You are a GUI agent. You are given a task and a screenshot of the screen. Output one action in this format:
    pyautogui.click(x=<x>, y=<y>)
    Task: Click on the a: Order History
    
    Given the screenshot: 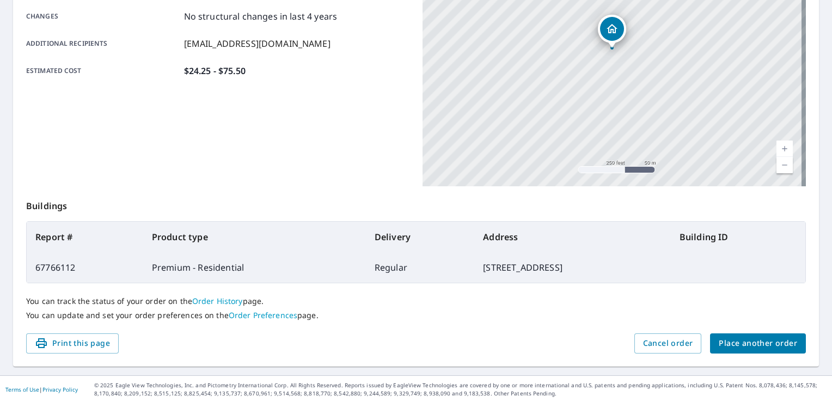 What is the action you would take?
    pyautogui.click(x=217, y=301)
    